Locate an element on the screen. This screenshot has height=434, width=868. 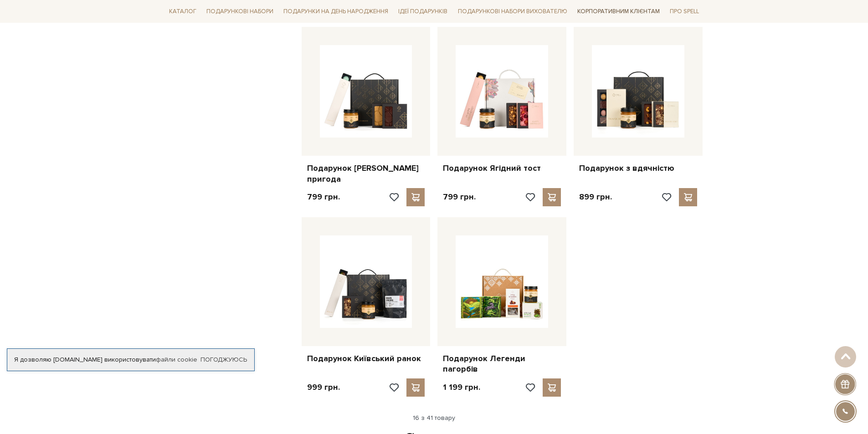
a: Подарунок Легенди пагорбів is located at coordinates (502, 364).